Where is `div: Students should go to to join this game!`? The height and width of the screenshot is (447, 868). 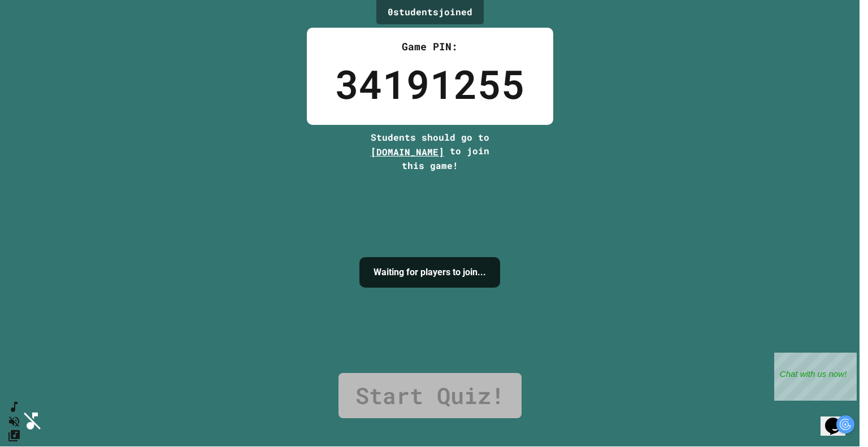 div: Students should go to to join this game! is located at coordinates (430, 151).